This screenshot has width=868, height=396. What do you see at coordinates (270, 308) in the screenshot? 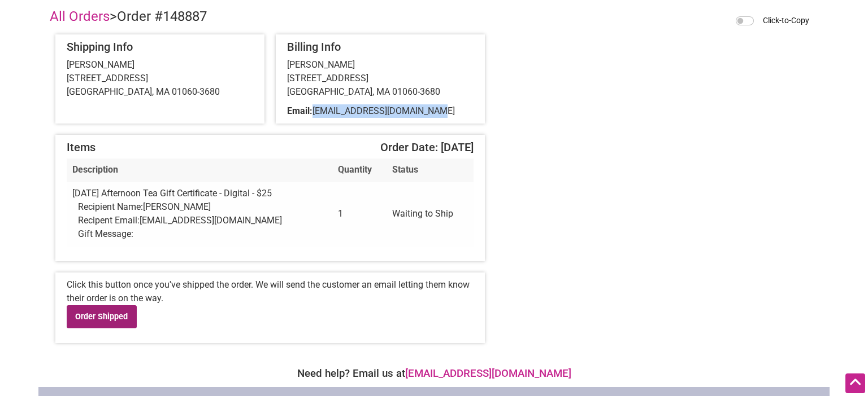
I see `div: Click this button once you've shipped the order. We will send the customer an email letting them ...` at bounding box center [270, 308].